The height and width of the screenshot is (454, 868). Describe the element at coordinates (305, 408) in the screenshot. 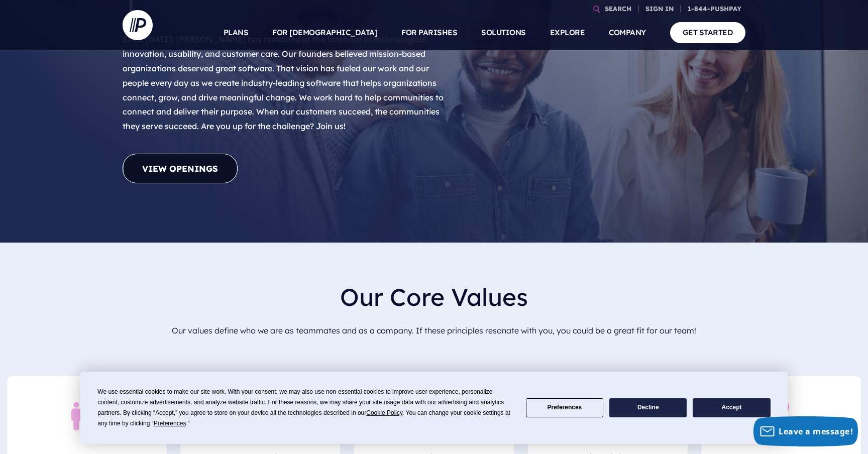

I see `div: We use essential cookies to make our site work. With your consent, we may also use non-essential ...` at that location.